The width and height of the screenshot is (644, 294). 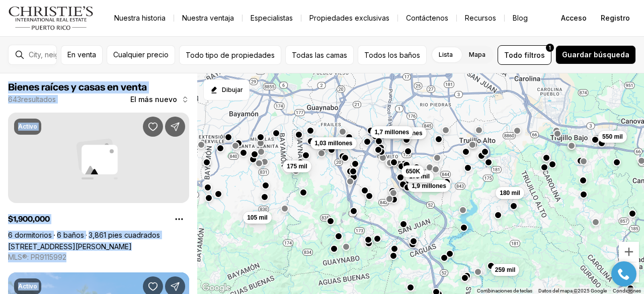 What do you see at coordinates (208, 18) in the screenshot?
I see `font: Nuestra ventaja` at bounding box center [208, 18].